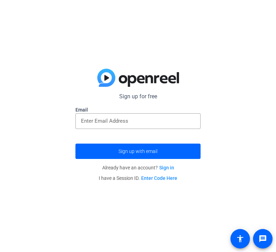  Describe the element at coordinates (138, 121) in the screenshot. I see `input: Enter Email Address` at that location.